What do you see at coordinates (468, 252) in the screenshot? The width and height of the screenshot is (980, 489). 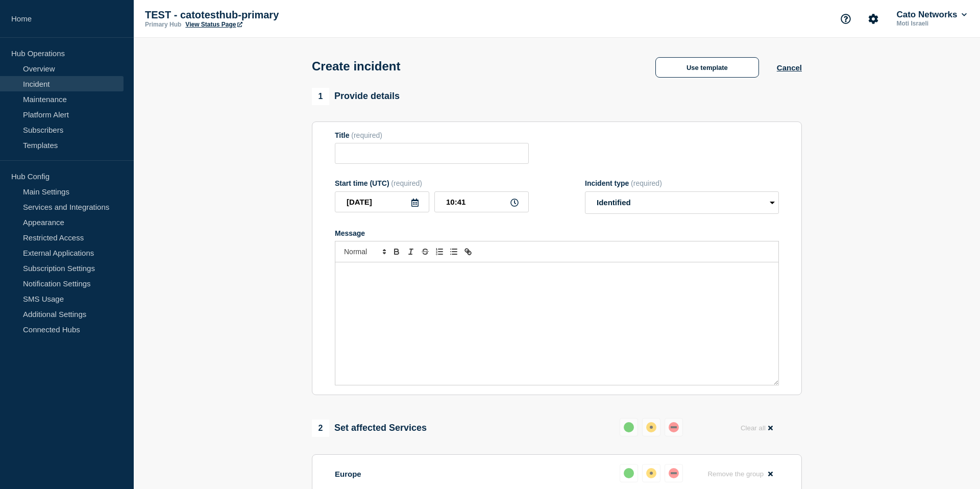 I see `button: Toggle link` at bounding box center [468, 252].